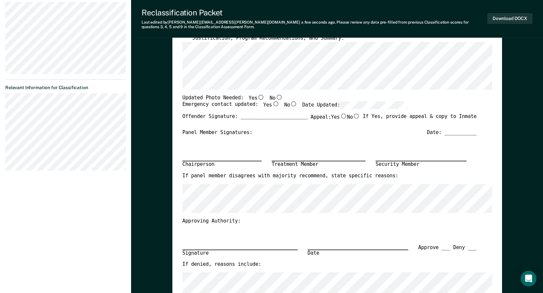  Describe the element at coordinates (65, 87) in the screenshot. I see `dt: Relevant Information for Classification` at that location.